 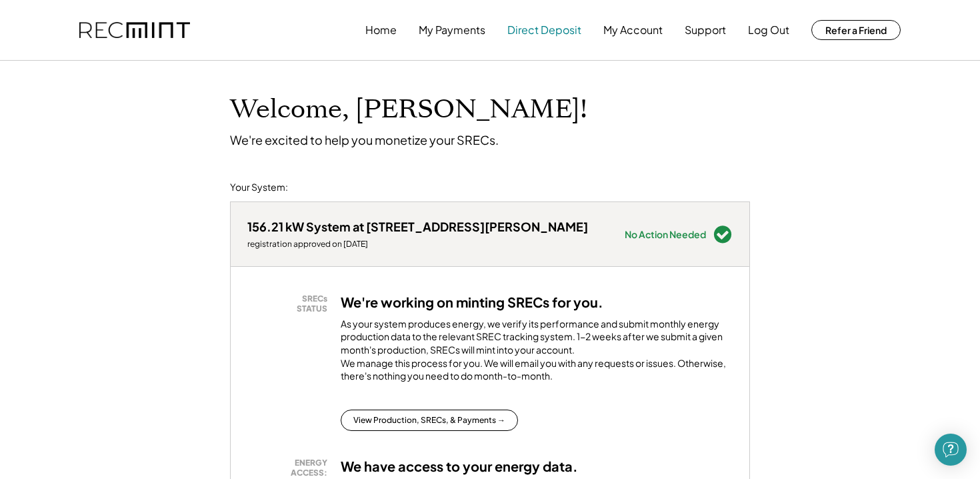 What do you see at coordinates (633, 30) in the screenshot?
I see `button: My Account` at bounding box center [633, 30].